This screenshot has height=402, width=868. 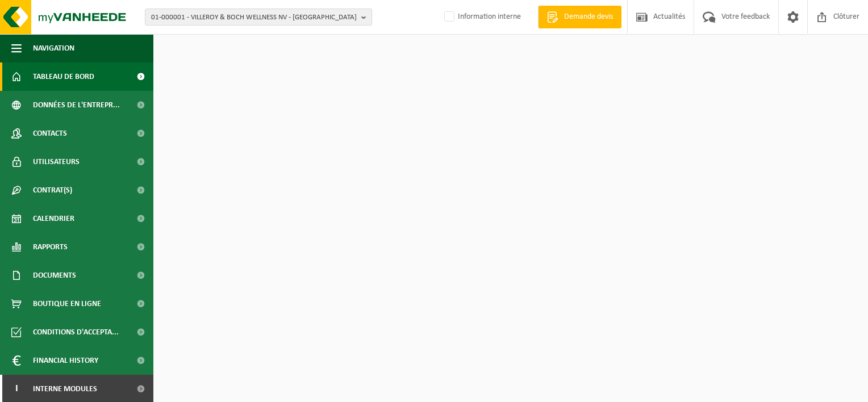 I want to click on span: Financial History, so click(x=65, y=360).